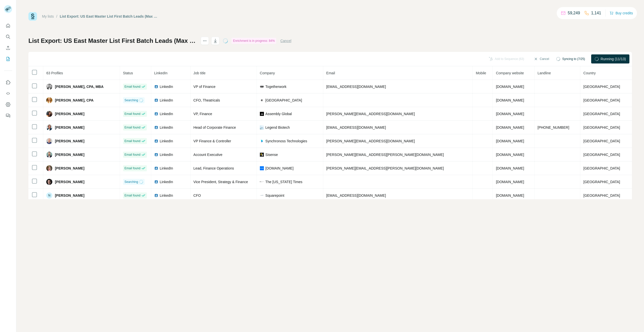 This screenshot has width=644, height=332. What do you see at coordinates (197, 195) in the screenshot?
I see `span: CFO` at bounding box center [197, 195].